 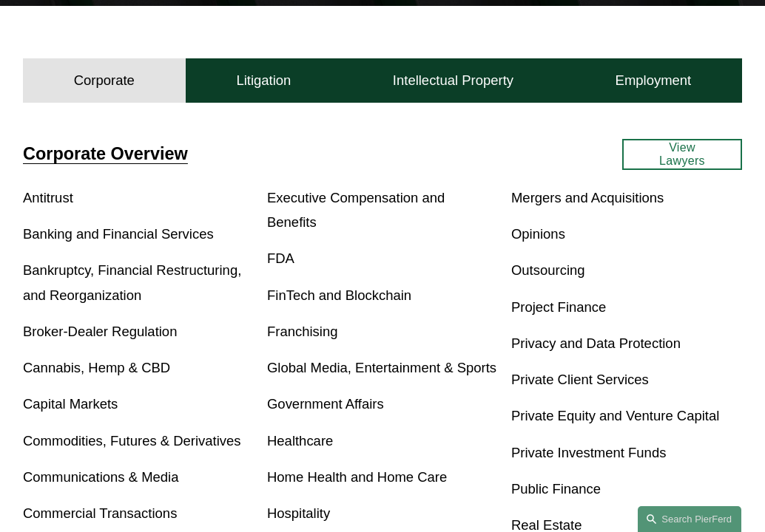 What do you see at coordinates (357, 477) in the screenshot?
I see `a: Home Health and Home Care` at bounding box center [357, 477].